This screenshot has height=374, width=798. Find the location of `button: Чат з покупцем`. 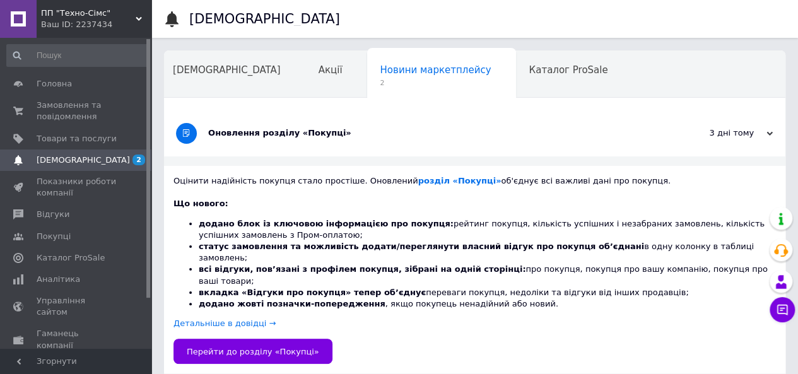

button: Чат з покупцем is located at coordinates (782, 310).